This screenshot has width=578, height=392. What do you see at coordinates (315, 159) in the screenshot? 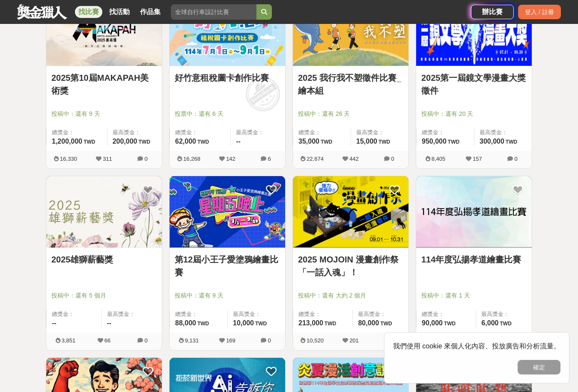
I see `span: 22,674` at bounding box center [315, 159].